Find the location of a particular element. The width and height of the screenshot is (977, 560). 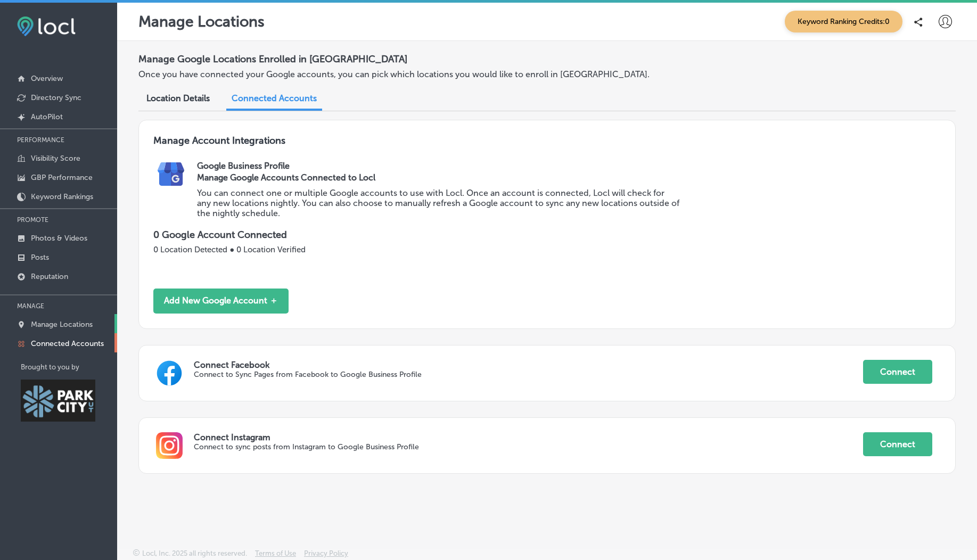

p: You can connect one or multiple Google accounts to use with Locl. Once an account is connected, L... is located at coordinates (439, 203).